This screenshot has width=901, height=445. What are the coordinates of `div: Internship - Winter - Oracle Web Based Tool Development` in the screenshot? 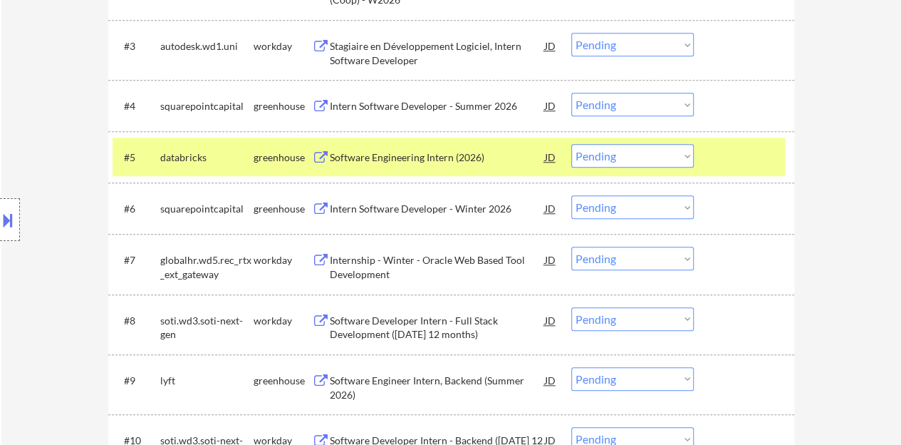 It's located at (438, 267).